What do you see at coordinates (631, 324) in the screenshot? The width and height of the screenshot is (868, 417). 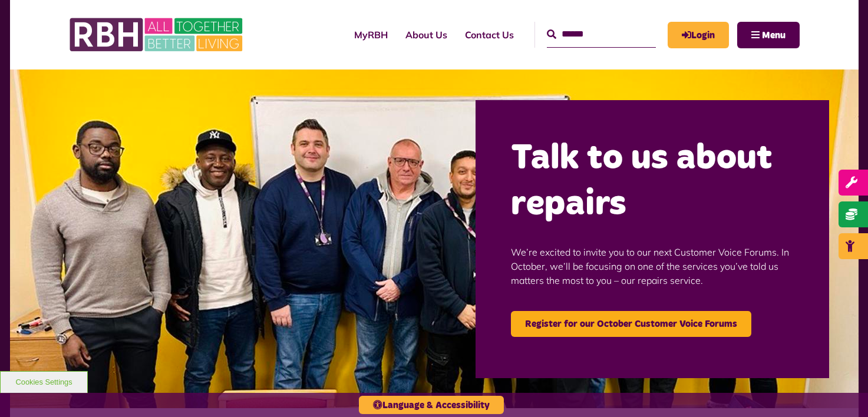 I see `a: Register for our October Customer Voice Forums` at bounding box center [631, 324].